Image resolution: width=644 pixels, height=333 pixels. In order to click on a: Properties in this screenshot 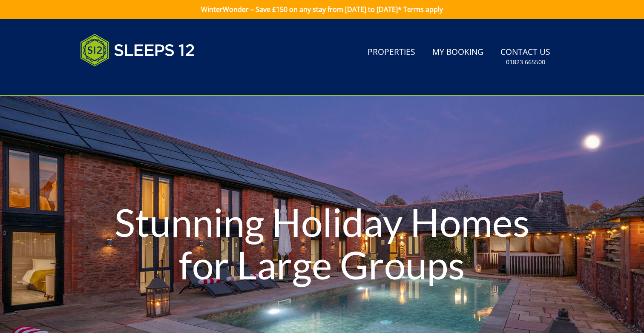, I will do `click(391, 53)`.